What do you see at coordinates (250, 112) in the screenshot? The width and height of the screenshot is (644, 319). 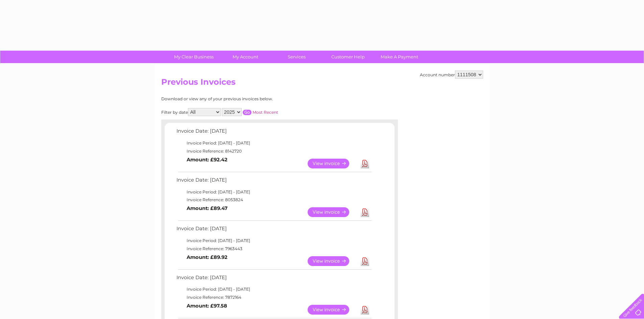 I see `div: Filter by date` at bounding box center [250, 112].